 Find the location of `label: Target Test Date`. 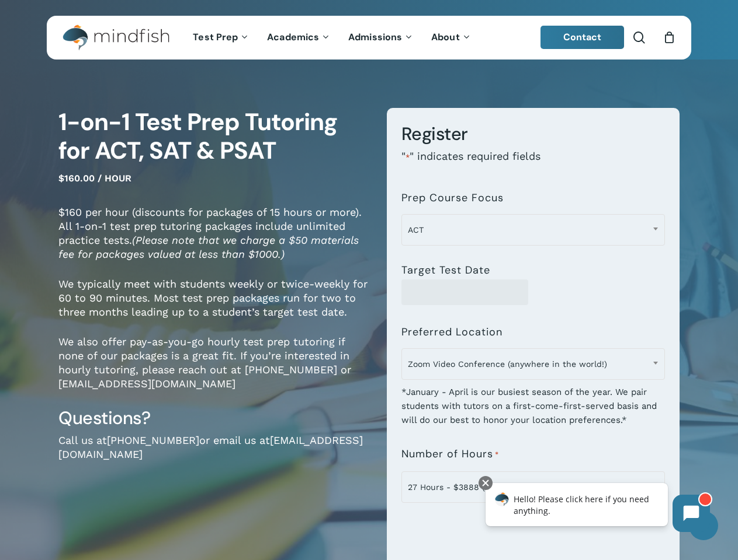

label: Target Test Date is located at coordinates (446, 270).